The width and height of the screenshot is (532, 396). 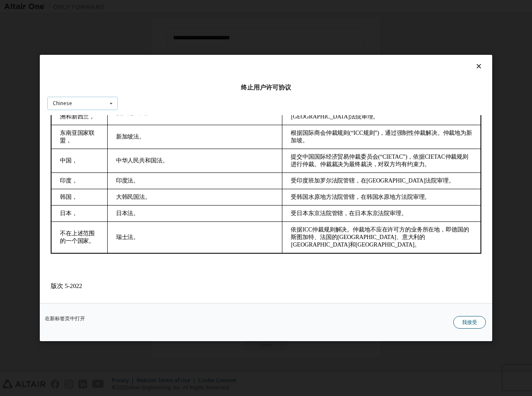 What do you see at coordinates (32, 65) in the screenshot?
I see `td: 印度，` at bounding box center [32, 65].